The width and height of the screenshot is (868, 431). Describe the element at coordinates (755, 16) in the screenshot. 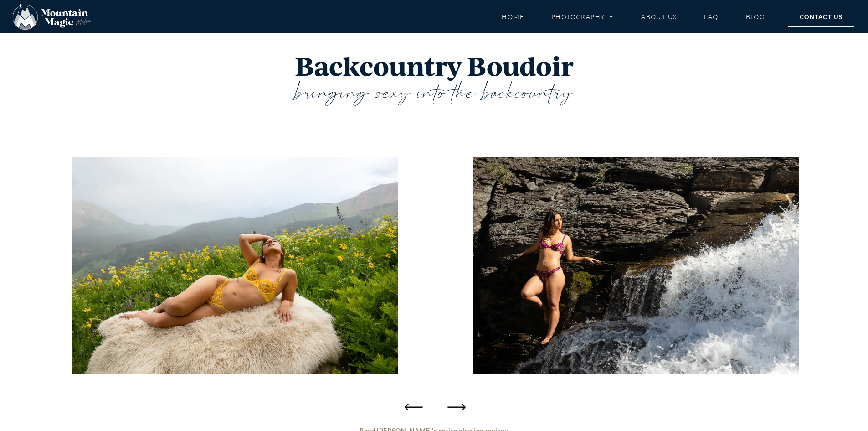

I see `a: Blog` at that location.